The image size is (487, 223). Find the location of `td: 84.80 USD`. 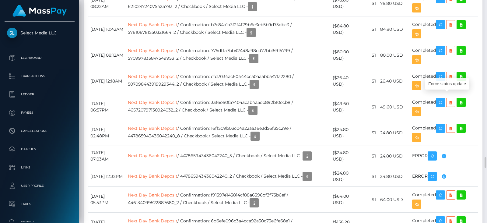

td: 84.80 USD is located at coordinates (394, 29).